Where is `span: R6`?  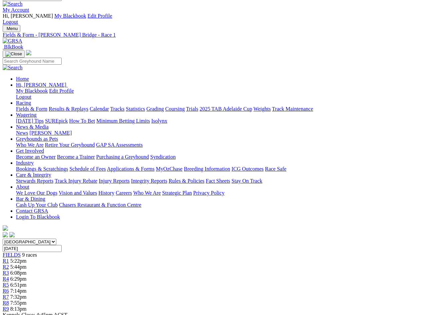 span: R6 is located at coordinates (6, 291).